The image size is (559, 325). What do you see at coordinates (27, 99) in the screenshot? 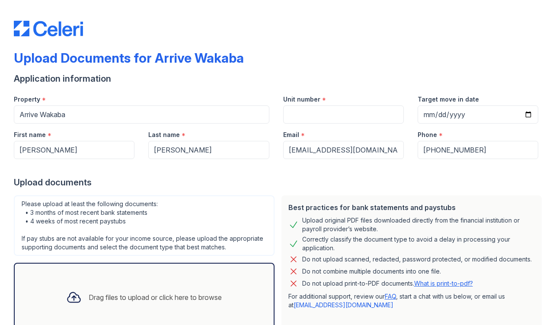
I see `label: Property` at bounding box center [27, 99].